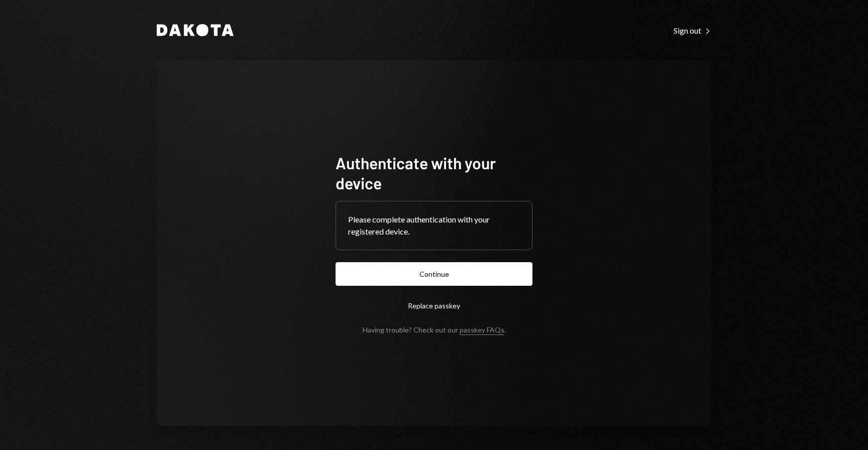 The image size is (868, 450). Describe the element at coordinates (434, 305) in the screenshot. I see `button: Replace passkey` at that location.